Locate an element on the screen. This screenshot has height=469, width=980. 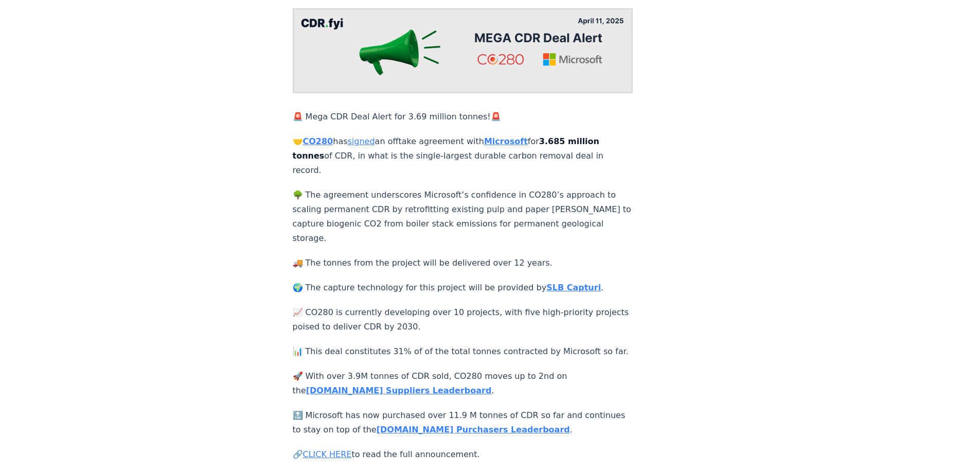
p: 📈 CO280 is currently developing over 10 projects, with five high-priority projects poised to deli... is located at coordinates (463, 320).